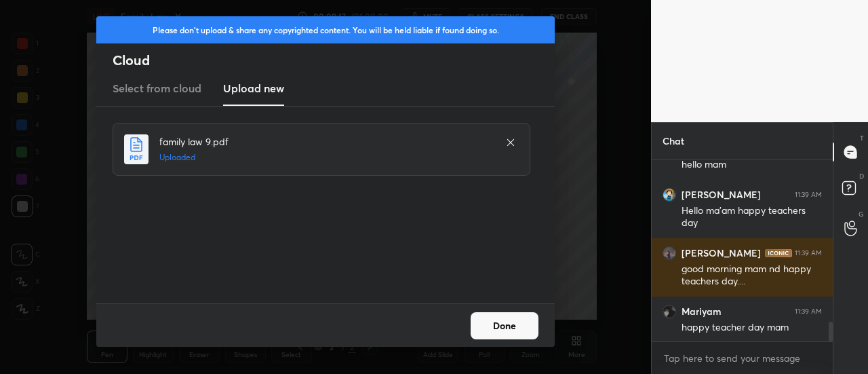 The width and height of the screenshot is (868, 374). Describe the element at coordinates (325, 157) in the screenshot. I see `h5: Uploaded` at that location.